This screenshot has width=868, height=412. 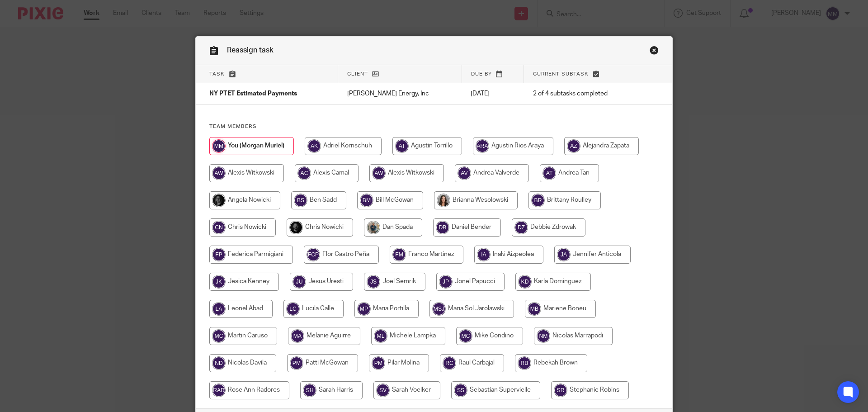 I want to click on td: 2 of 4 subtasks completed, so click(x=582, y=94).